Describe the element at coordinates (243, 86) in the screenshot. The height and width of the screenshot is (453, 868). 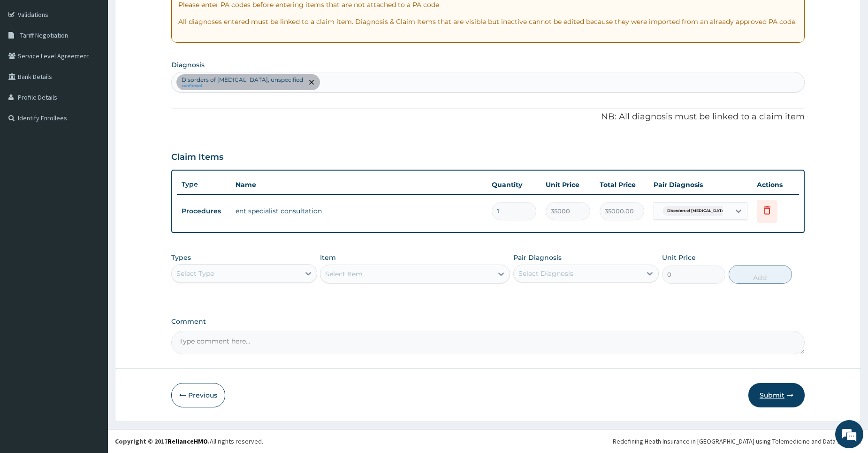
I see `small: confirmed` at that location.